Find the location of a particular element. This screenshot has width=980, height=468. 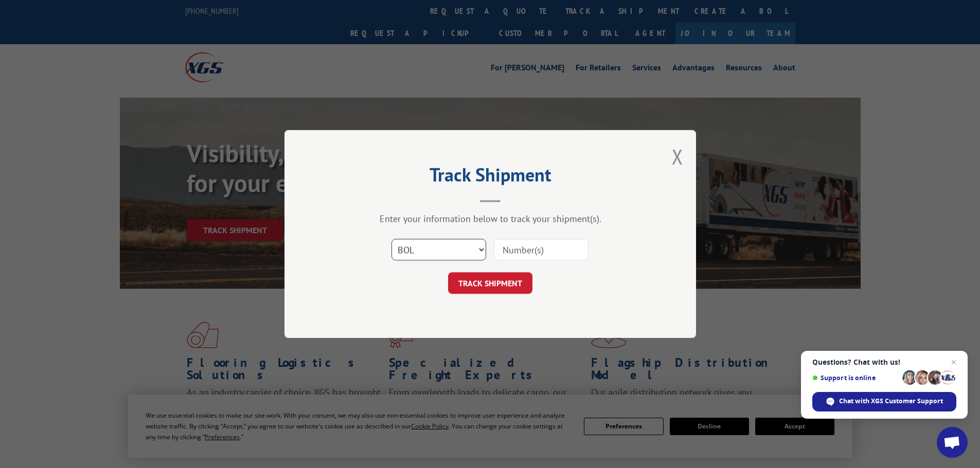

span: Close chat is located at coordinates (953, 363).